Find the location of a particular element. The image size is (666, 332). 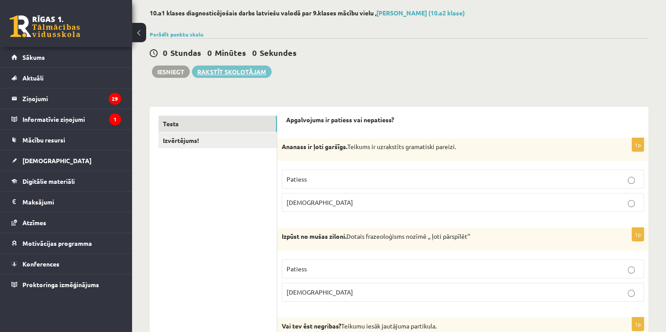

a: Digitālie materiāli is located at coordinates (66, 181).